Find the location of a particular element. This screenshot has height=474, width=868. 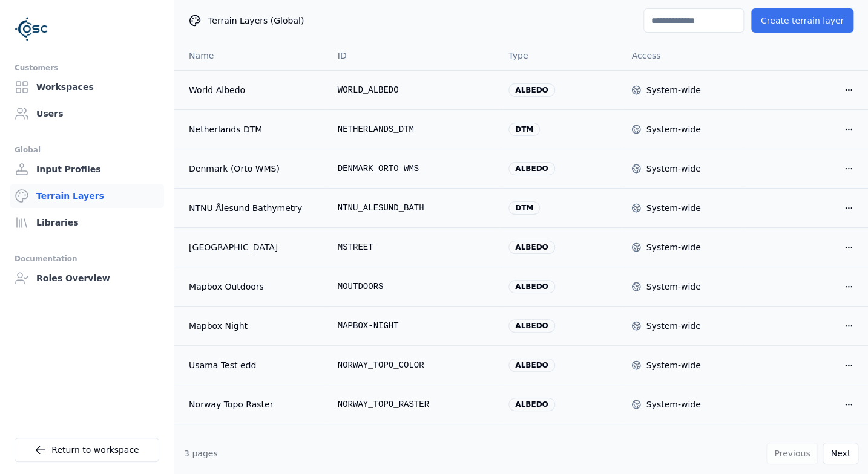

a: Create terrain layer is located at coordinates (802, 20).